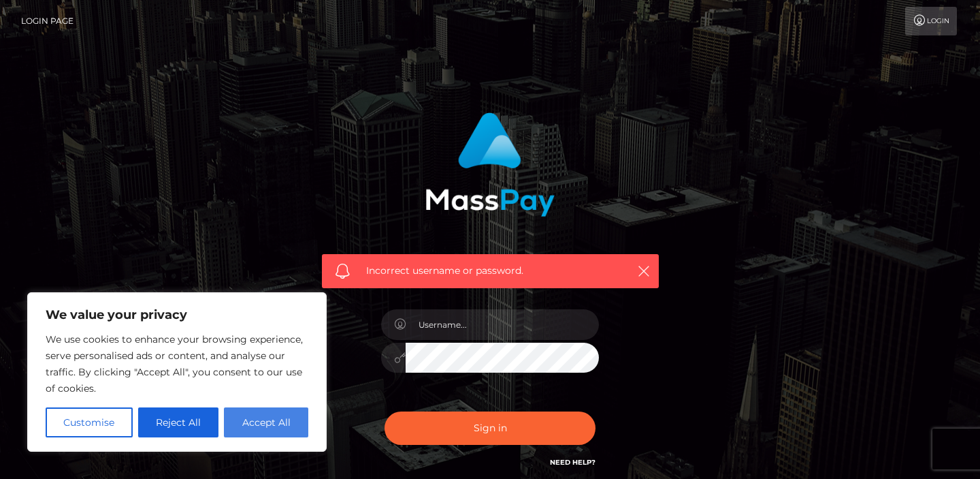 This screenshot has height=479, width=980. What do you see at coordinates (490, 164) in the screenshot?
I see `img: MassPay Login` at bounding box center [490, 164].